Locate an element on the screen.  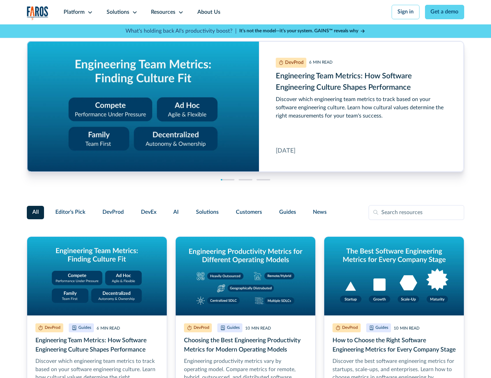
img: Graphic titled 'Engineering productivity metrics for different operating models' showing five mod... is located at coordinates (246, 276).